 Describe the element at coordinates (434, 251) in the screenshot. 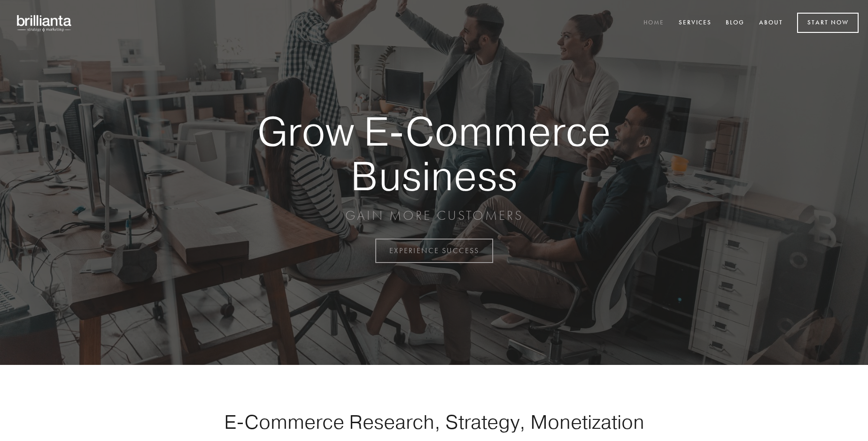

I see `a: EXPERIENCE SUCCESS` at that location.